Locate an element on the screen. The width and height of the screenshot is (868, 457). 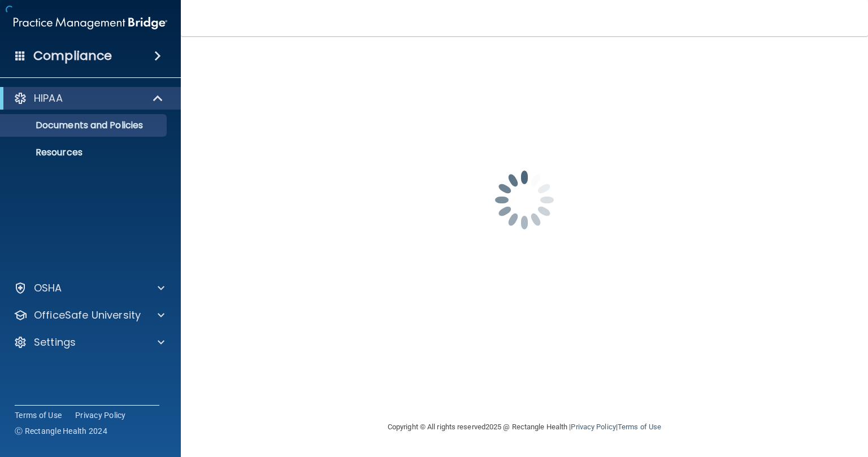
p: OSHA is located at coordinates (48, 288).